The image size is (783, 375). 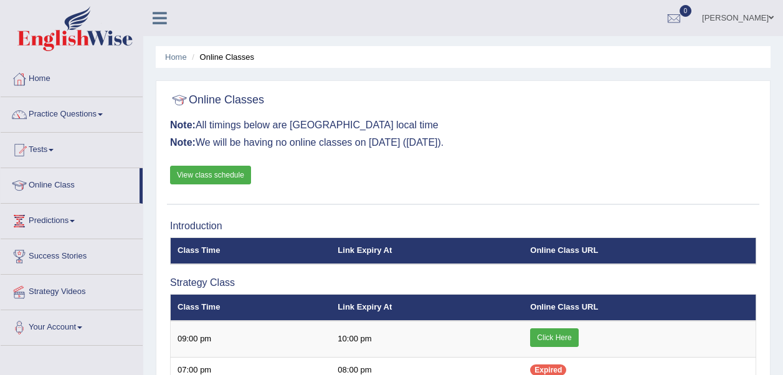 I want to click on h3: Strategy Class, so click(x=463, y=283).